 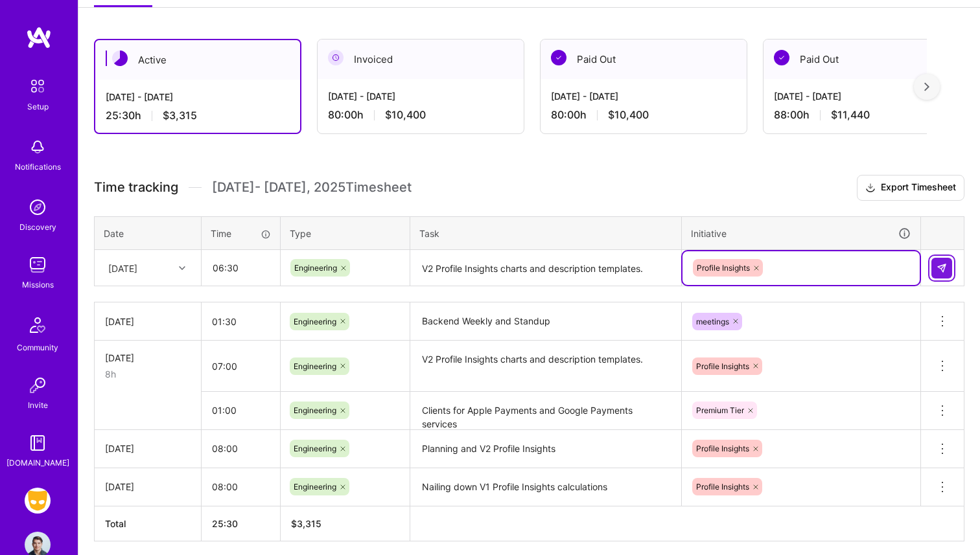 What do you see at coordinates (197, 115) in the screenshot?
I see `div: 25:30 h` at bounding box center [197, 115].